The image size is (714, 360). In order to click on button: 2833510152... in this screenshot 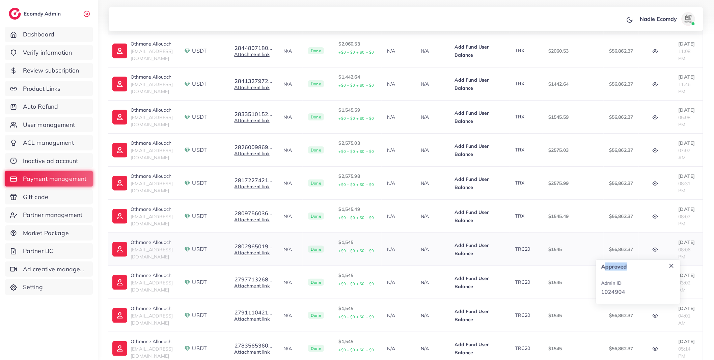, I will do `click(254, 114)`.